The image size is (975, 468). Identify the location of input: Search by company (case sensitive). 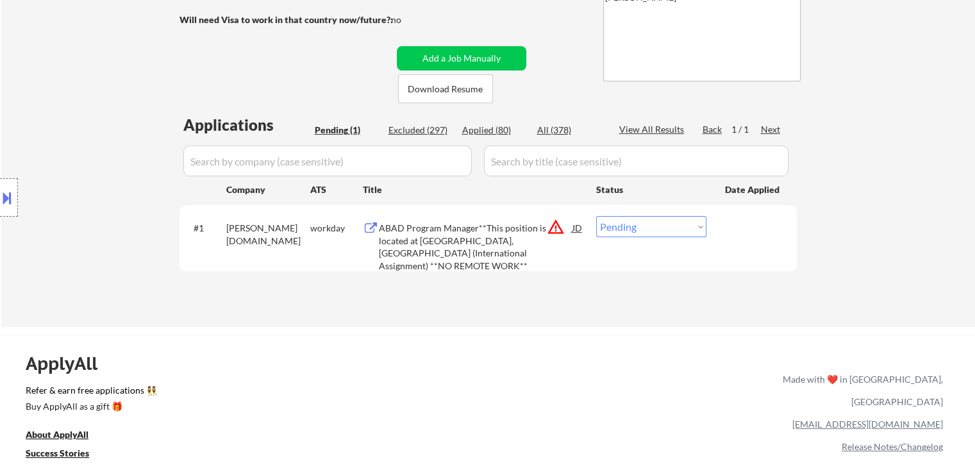
(328, 161).